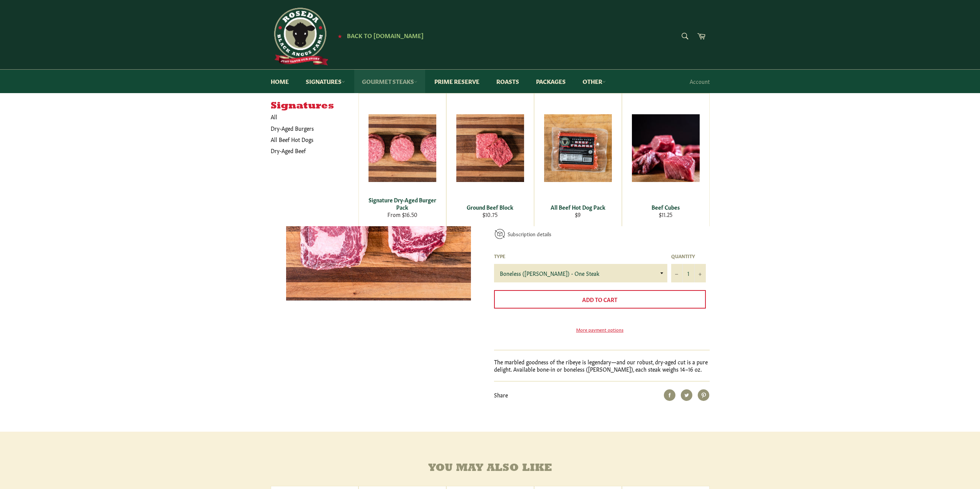 The height and width of the screenshot is (489, 980). What do you see at coordinates (666, 207) in the screenshot?
I see `div: Beef Cubes` at bounding box center [666, 207].